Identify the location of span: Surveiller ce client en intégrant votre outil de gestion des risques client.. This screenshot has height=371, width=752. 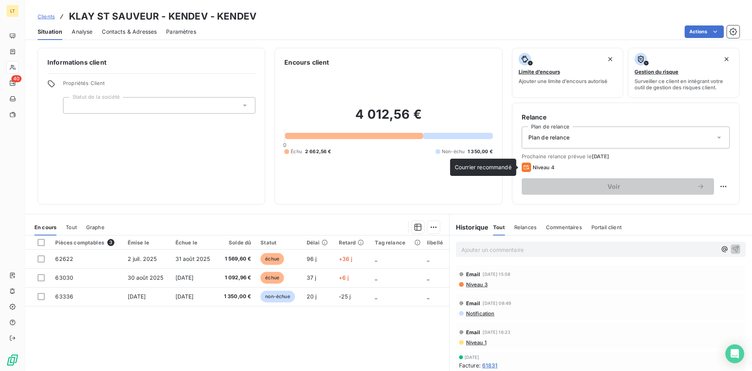
(683, 84).